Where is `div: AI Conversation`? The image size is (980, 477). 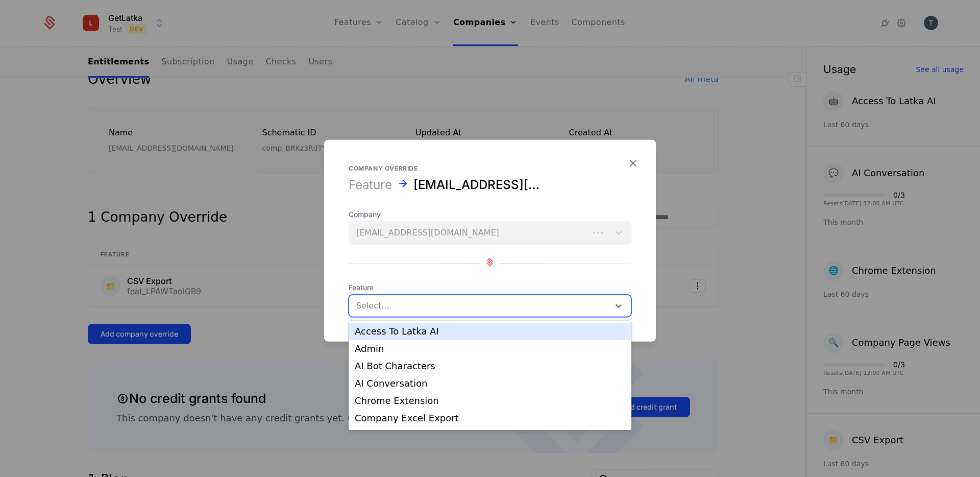 div: AI Conversation is located at coordinates (490, 384).